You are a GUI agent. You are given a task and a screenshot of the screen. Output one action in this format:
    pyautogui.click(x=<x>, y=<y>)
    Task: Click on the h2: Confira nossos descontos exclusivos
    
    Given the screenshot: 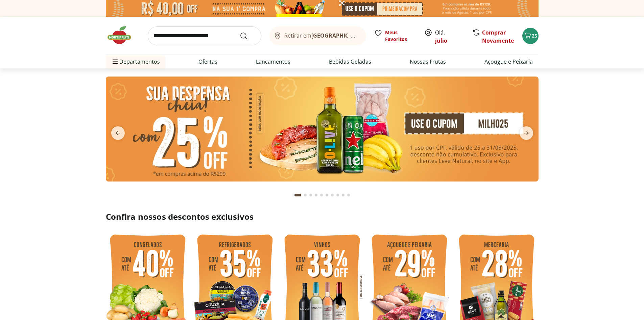 What is the action you would take?
    pyautogui.click(x=322, y=216)
    